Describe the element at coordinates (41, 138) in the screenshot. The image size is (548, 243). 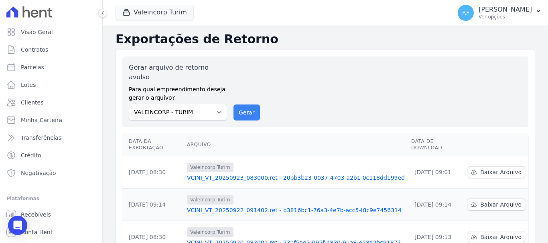
I see `span: Transferências` at that location.